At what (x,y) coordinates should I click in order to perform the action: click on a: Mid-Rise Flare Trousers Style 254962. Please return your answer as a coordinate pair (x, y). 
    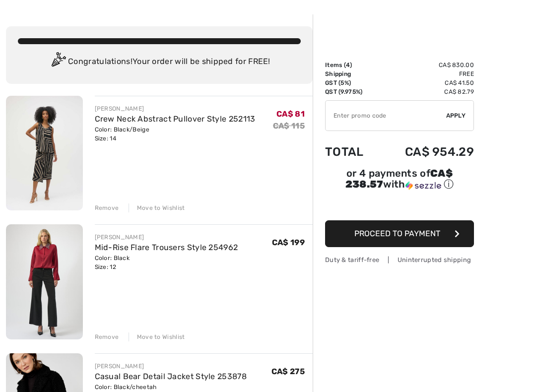
    Looking at the image, I should click on (166, 247).